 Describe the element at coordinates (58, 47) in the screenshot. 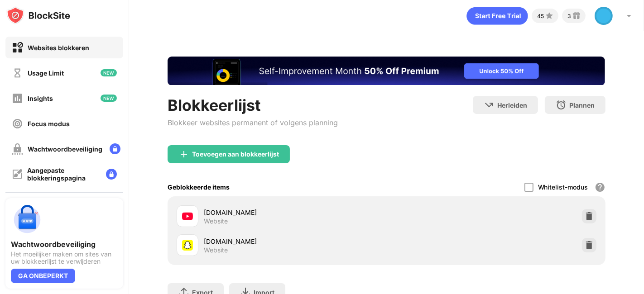

I see `div: Websites blokkeren` at that location.